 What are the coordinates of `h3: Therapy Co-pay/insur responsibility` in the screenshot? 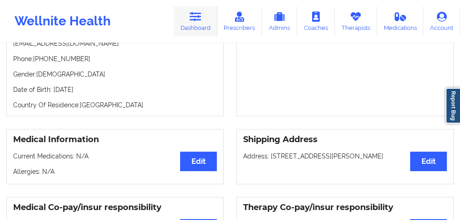 It's located at (345, 208).